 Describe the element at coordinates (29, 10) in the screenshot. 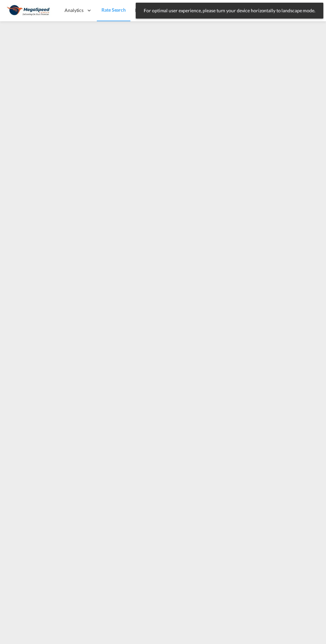

I see `img: ad002ba0aea611eda5429768204679d3.JPG` at that location.